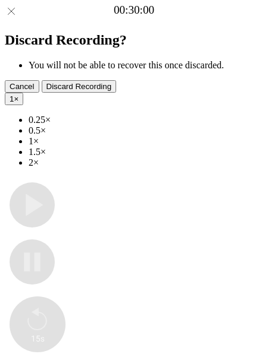 This screenshot has height=354, width=268. Describe the element at coordinates (146, 65) in the screenshot. I see `li: You will not be able to recover this once discarded.` at that location.